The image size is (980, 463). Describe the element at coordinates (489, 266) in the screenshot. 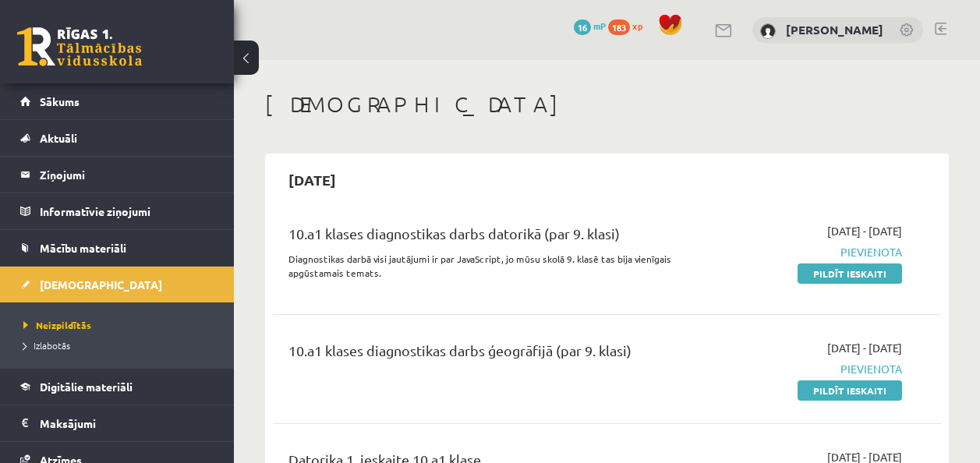

I see `p: Diagnostikas darbā visi jautājumi ir par JavaScript, jo mūsu skolā 9. klasē tas bija vienīgais ap...` at that location.